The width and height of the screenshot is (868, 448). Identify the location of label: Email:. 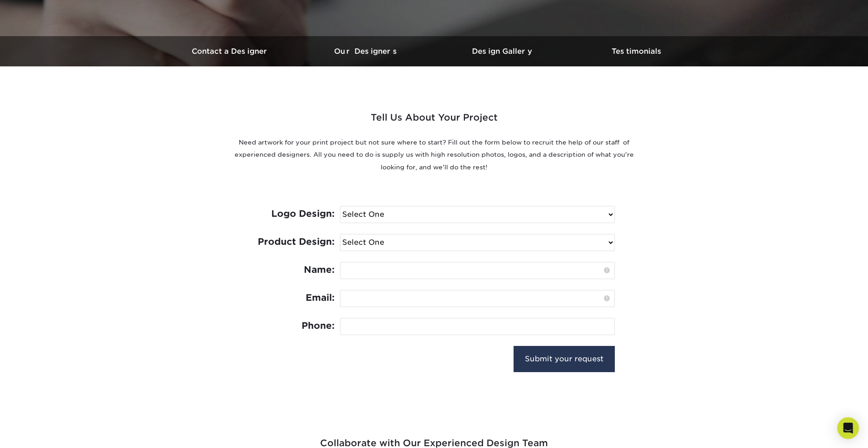
(294, 298).